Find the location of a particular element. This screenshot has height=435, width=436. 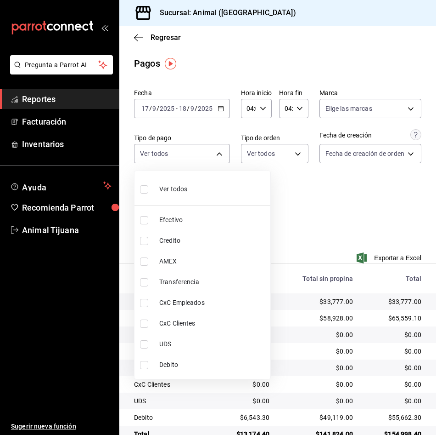

span: CxC Clientes is located at coordinates (213, 323).